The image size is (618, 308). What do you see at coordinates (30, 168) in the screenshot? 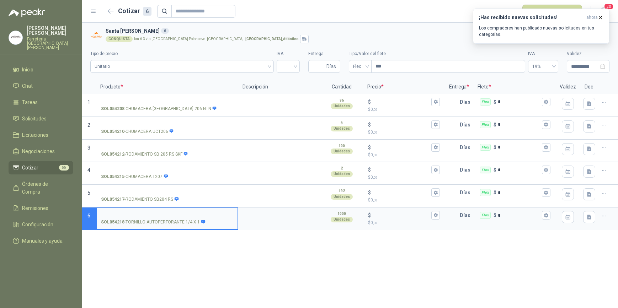
I see `span: Cotizar` at bounding box center [30, 168].